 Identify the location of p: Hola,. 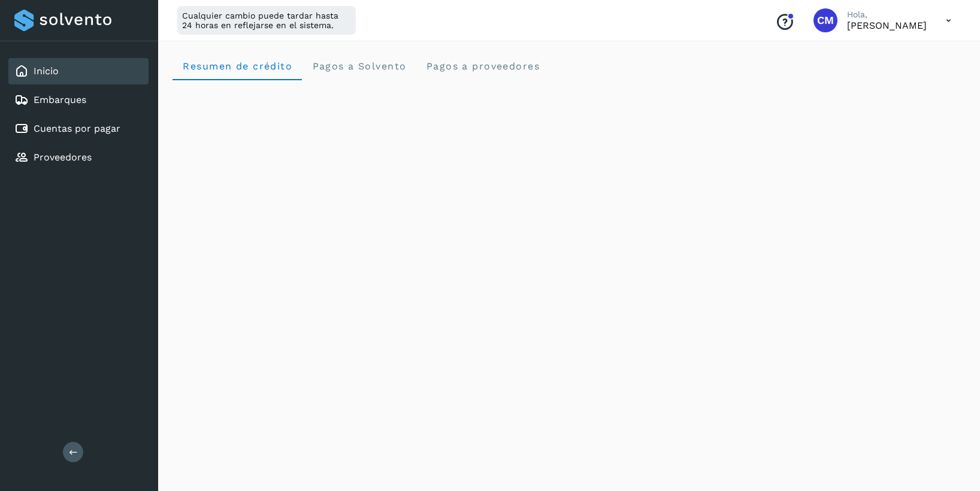
(886, 14).